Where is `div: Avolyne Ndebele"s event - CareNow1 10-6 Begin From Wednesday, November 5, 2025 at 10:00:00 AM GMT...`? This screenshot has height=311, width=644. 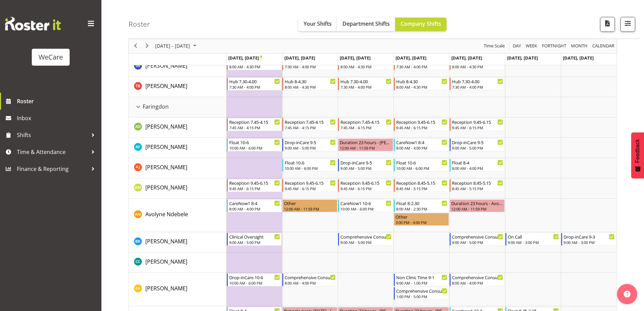 div: Avolyne Ndebele"s event - CareNow1 10-6 Begin From Wednesday, November 5, 2025 at 10:00:00 AM GMT... is located at coordinates (365, 205).